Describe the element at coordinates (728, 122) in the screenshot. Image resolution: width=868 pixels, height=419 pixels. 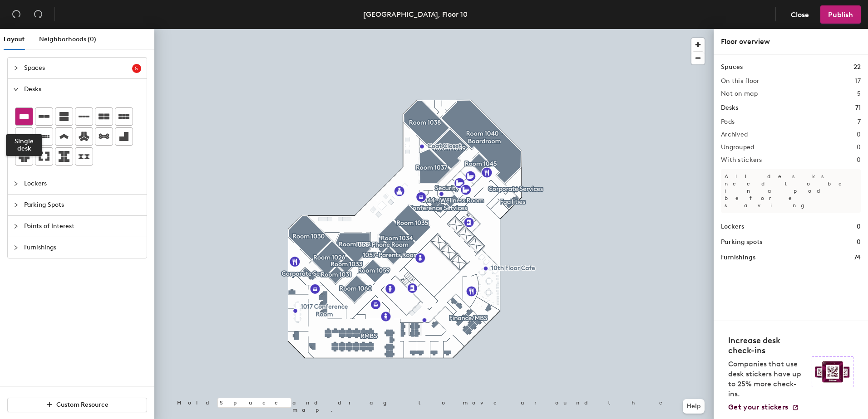
I see `h2: Pods` at that location.